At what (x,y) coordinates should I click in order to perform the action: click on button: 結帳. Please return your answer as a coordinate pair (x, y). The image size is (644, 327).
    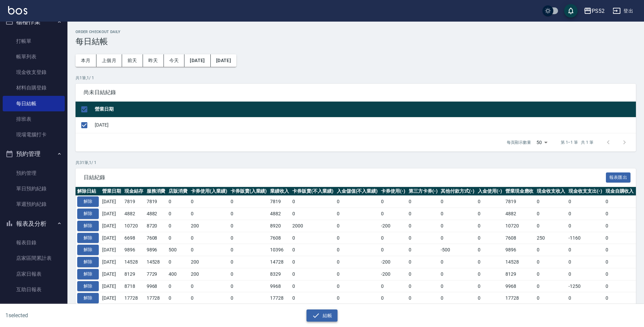
    Looking at the image, I should click on (322, 315).